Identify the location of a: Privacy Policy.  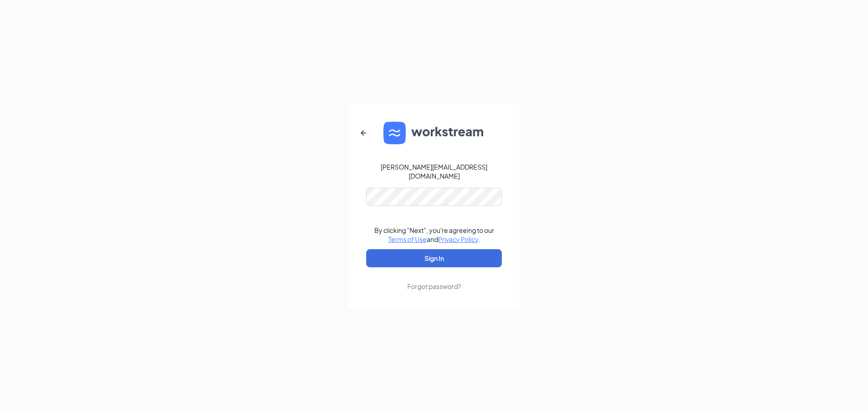
(458, 239).